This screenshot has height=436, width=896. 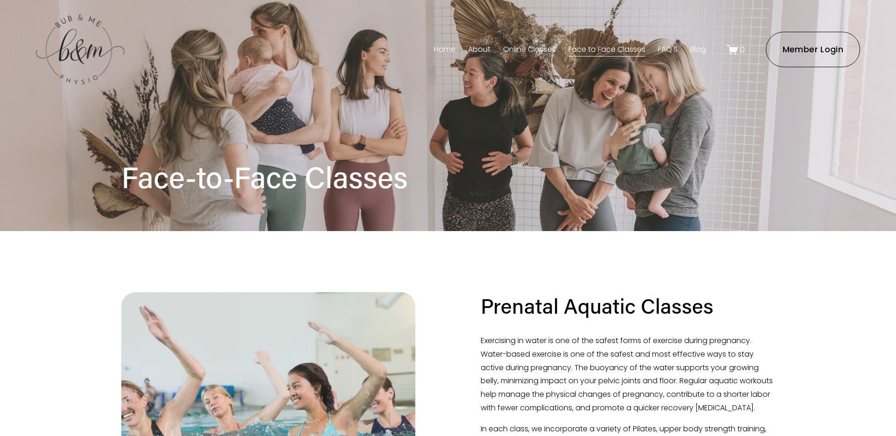 What do you see at coordinates (445, 49) in the screenshot?
I see `a: Home` at bounding box center [445, 49].